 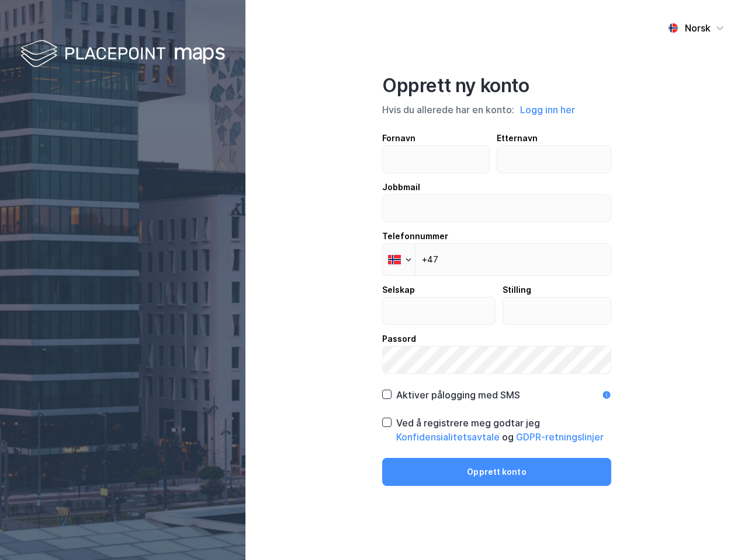 I want to click on div: Norway: + 47, so click(x=399, y=260).